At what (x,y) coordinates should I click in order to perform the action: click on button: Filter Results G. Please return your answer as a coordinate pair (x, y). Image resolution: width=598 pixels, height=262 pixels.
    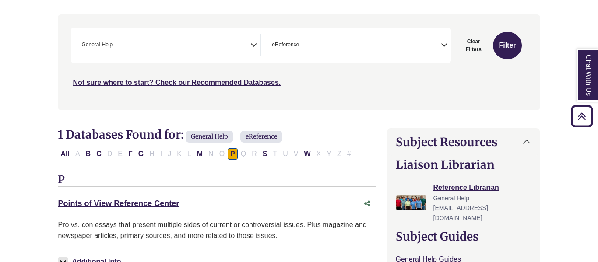
    Looking at the image, I should click on (141, 154).